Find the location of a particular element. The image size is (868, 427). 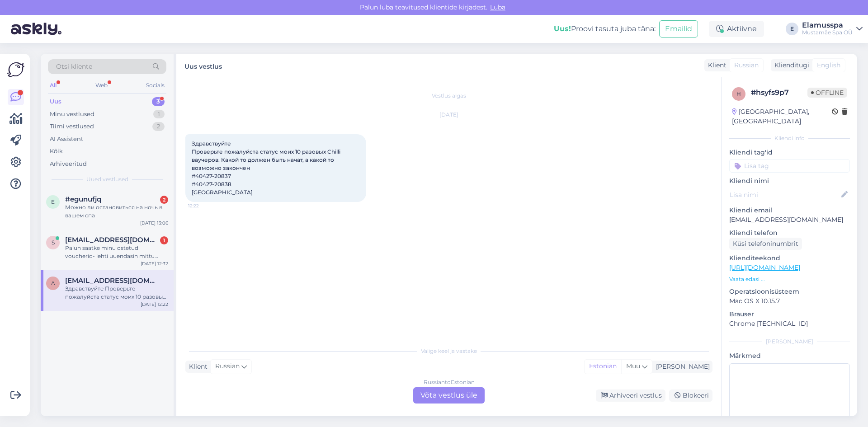

button: Emailid is located at coordinates (678, 29).